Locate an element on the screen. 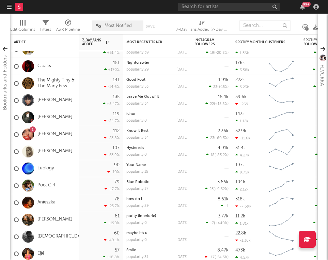  div: 8.47k is located at coordinates (223, 250).